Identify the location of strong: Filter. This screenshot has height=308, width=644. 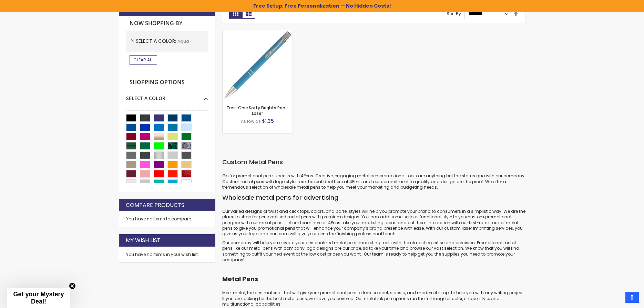
(134, 10).